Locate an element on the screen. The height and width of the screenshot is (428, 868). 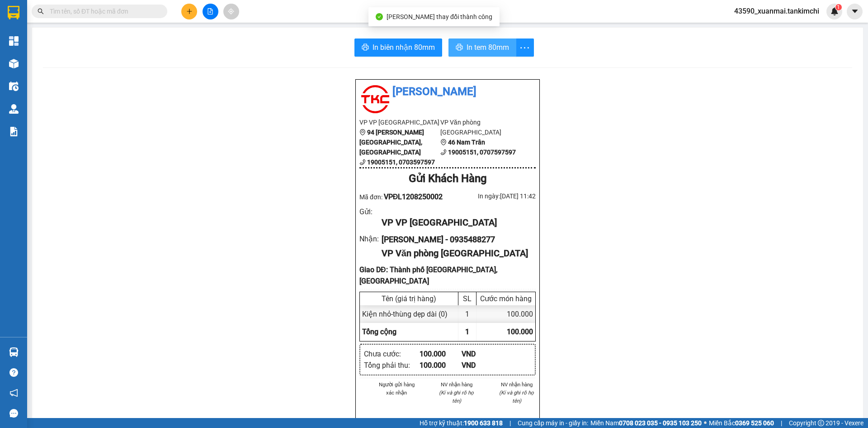
div: Mã đơn: is located at coordinates (403, 196).